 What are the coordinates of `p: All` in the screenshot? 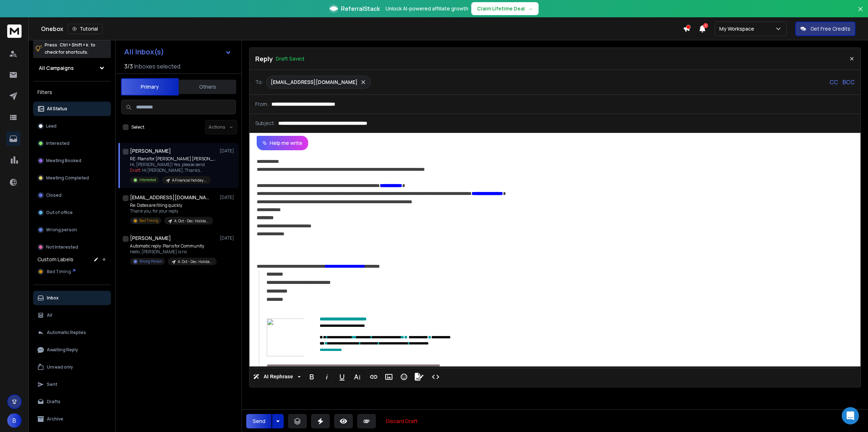 It's located at (49, 315).